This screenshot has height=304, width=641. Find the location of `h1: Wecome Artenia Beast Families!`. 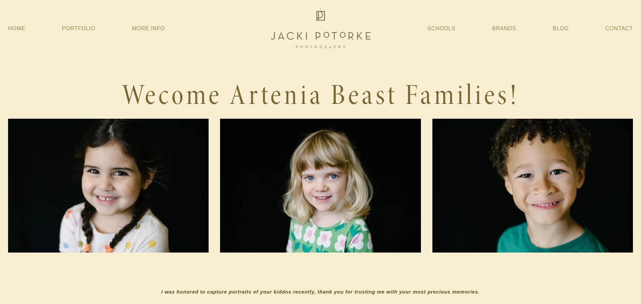

h1: Wecome Artenia Beast Families! is located at coordinates (320, 95).